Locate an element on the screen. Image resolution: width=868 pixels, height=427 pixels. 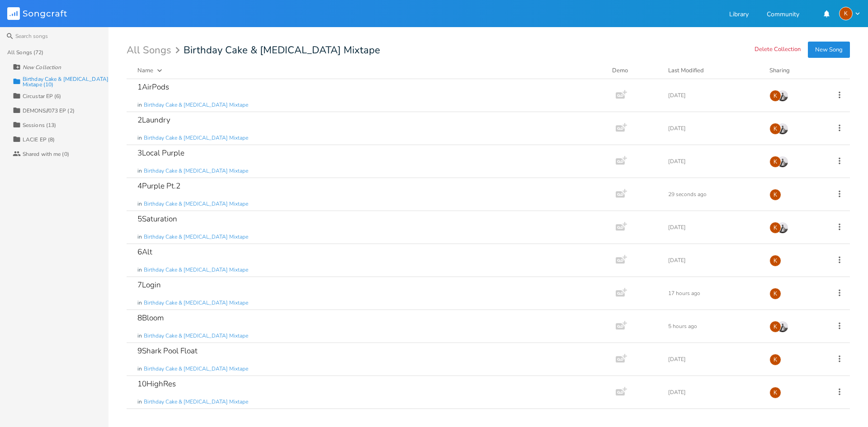
div: DEMONS//073 EP (2) is located at coordinates (48, 111).